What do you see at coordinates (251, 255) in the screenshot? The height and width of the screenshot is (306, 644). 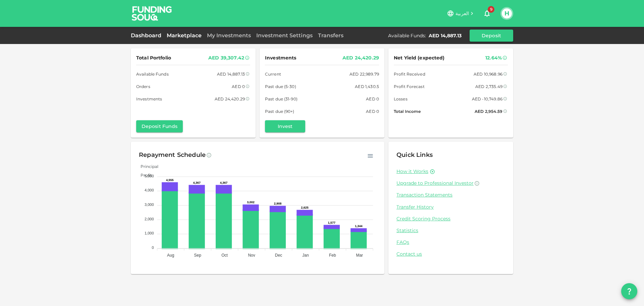 I see `tspan: Nov` at bounding box center [251, 255].